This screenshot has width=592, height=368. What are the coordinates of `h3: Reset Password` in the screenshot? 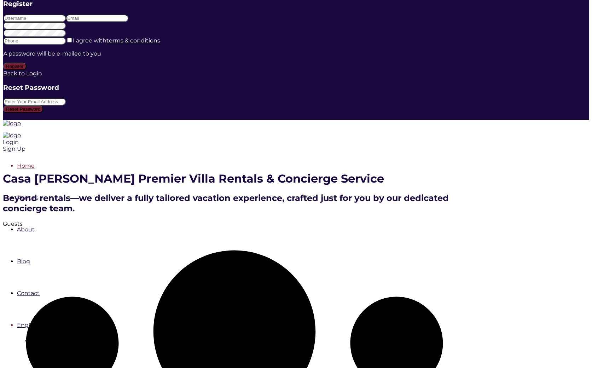 It's located at (296, 87).